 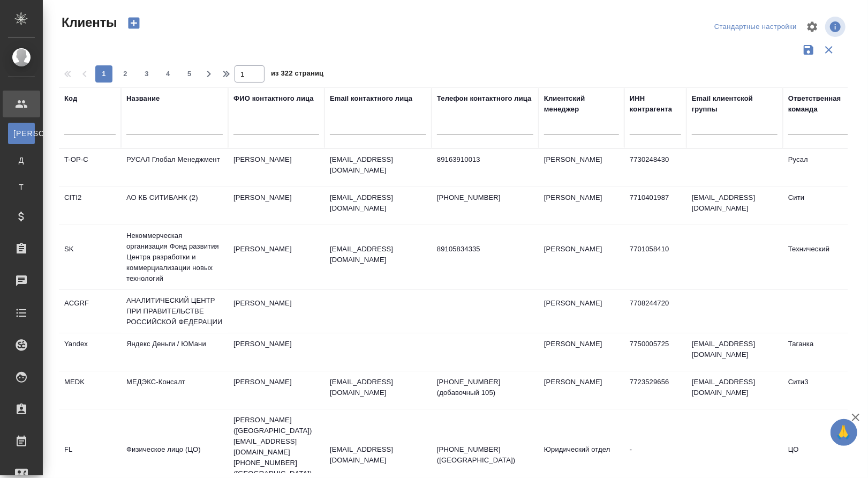 What do you see at coordinates (655, 168) in the screenshot?
I see `td: 7730248430` at bounding box center [655, 168].